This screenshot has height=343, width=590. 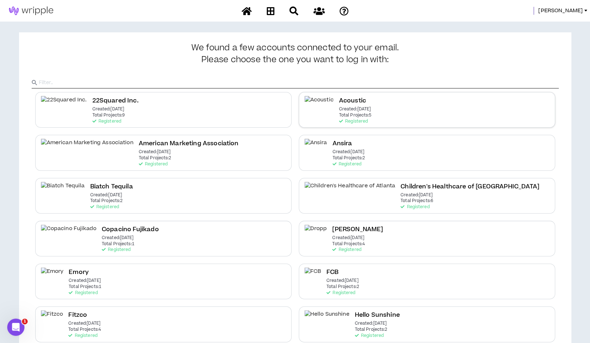 I want to click on h2: 22Squared Inc., so click(x=115, y=101).